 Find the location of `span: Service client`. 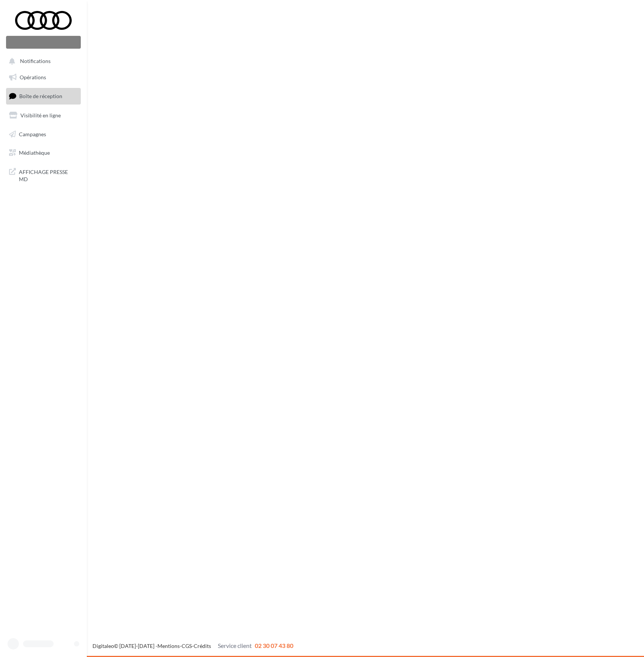

span: Service client is located at coordinates (235, 645).